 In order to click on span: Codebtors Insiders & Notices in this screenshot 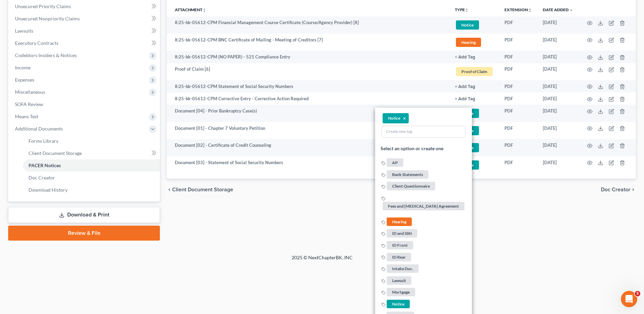, I will do `click(46, 55)`.